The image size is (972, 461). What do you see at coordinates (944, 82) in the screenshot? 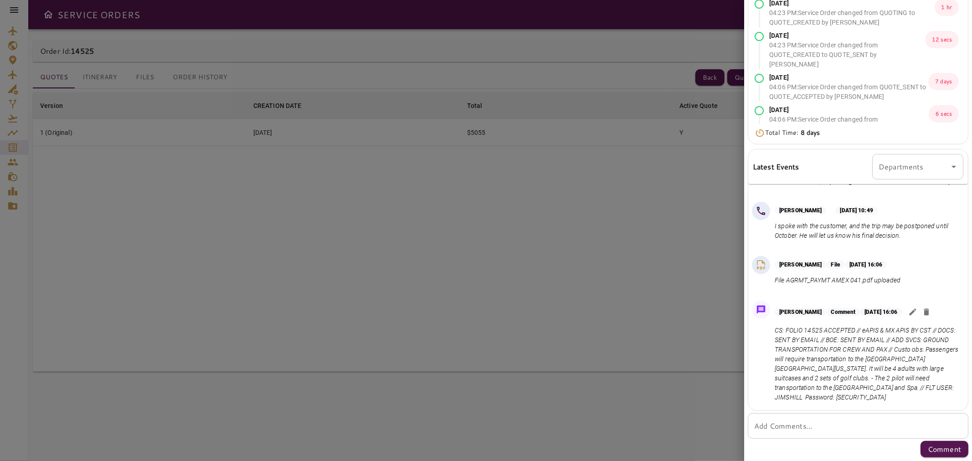
I see `p: 7 days` at bounding box center [944, 82].